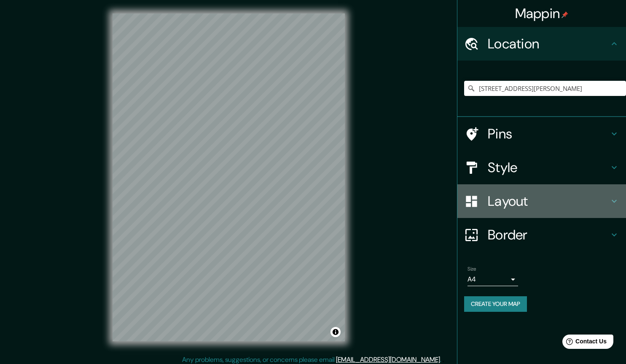 The width and height of the screenshot is (626, 364). What do you see at coordinates (548, 134) in the screenshot?
I see `h4: Pins` at bounding box center [548, 134].